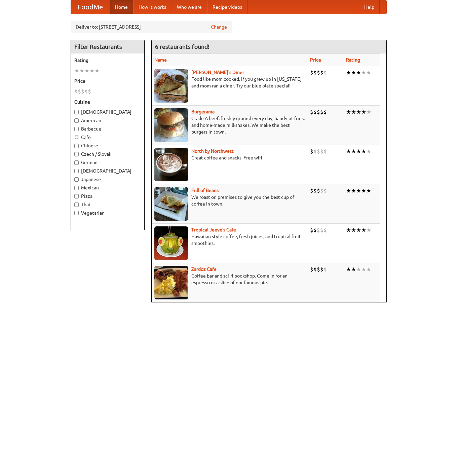  Describe the element at coordinates (107, 213) in the screenshot. I see `label: Vegetarian` at that location.